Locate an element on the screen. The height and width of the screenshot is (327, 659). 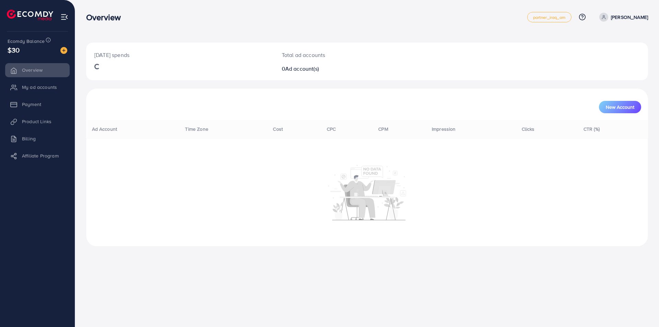
span: New Account is located at coordinates (620, 107).